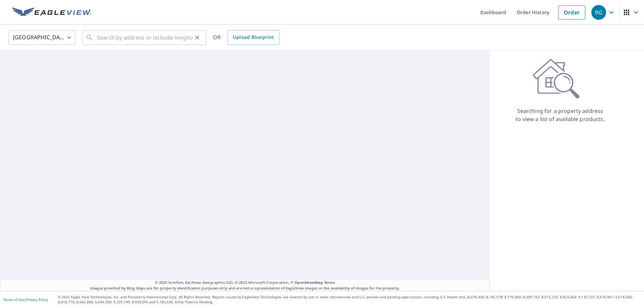 This screenshot has width=644, height=308. I want to click on p: © 2025 Eagle View Technologies, Inc. and Pictometry International Corp. All Rights Reserved. Repo..., so click(349, 300).